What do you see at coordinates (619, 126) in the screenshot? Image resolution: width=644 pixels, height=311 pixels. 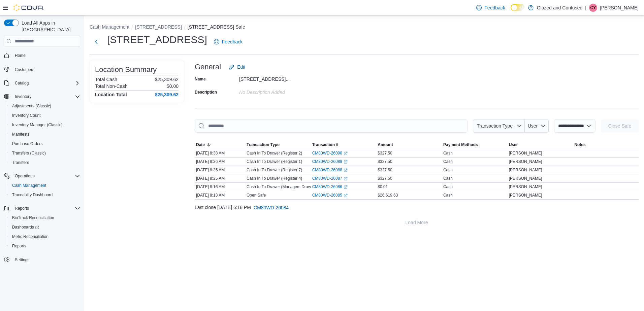 I see `button: Close Safe` at bounding box center [619, 126].